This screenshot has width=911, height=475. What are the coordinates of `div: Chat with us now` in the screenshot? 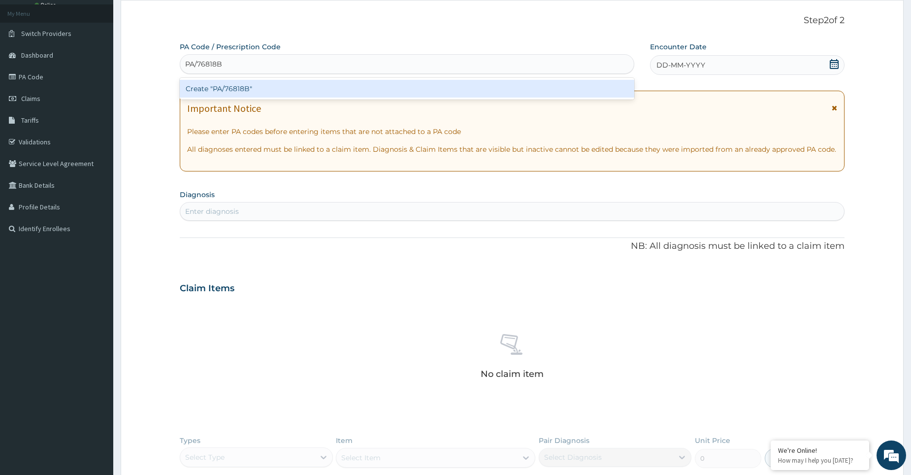 It's located at (108, 62).